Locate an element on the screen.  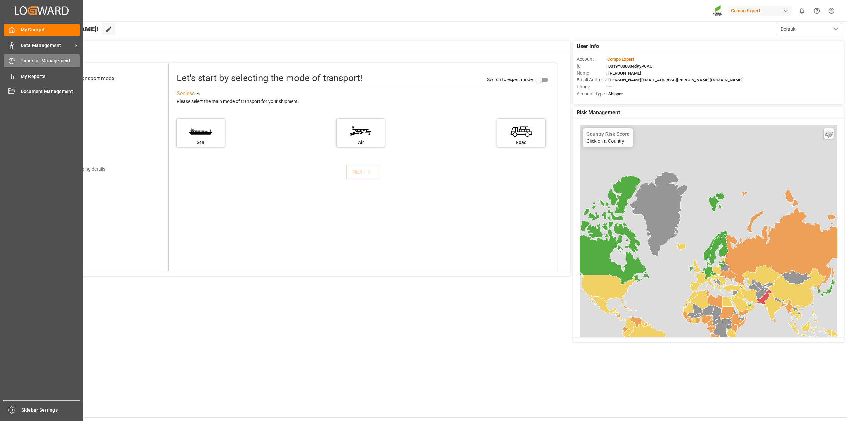
span: : Shipper is located at coordinates (615, 94).